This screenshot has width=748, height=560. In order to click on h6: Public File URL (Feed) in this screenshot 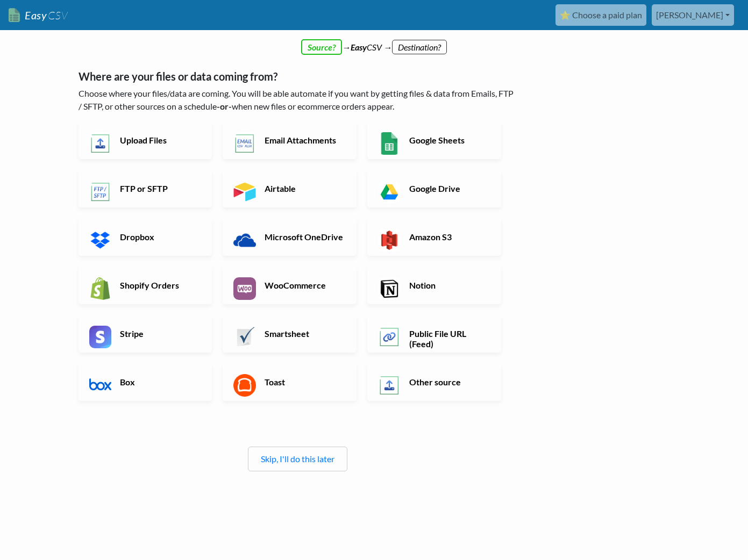, I will do `click(449, 338)`.